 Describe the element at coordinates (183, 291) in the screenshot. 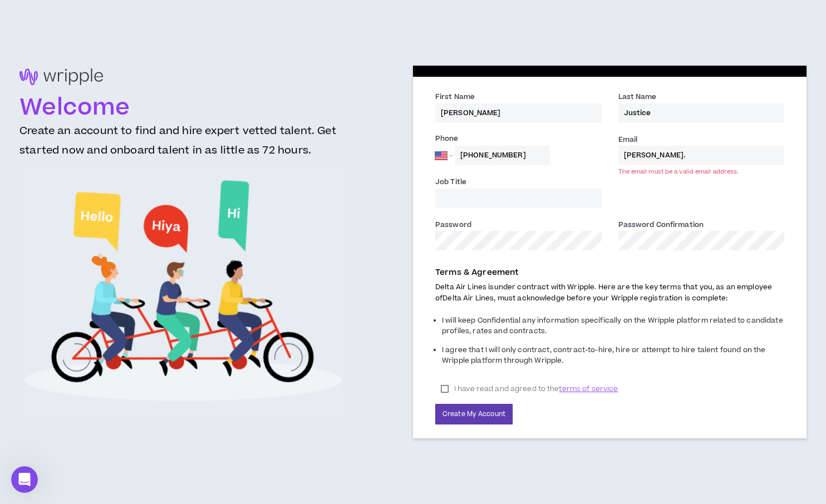

I see `img: Welcome to Wripple` at that location.